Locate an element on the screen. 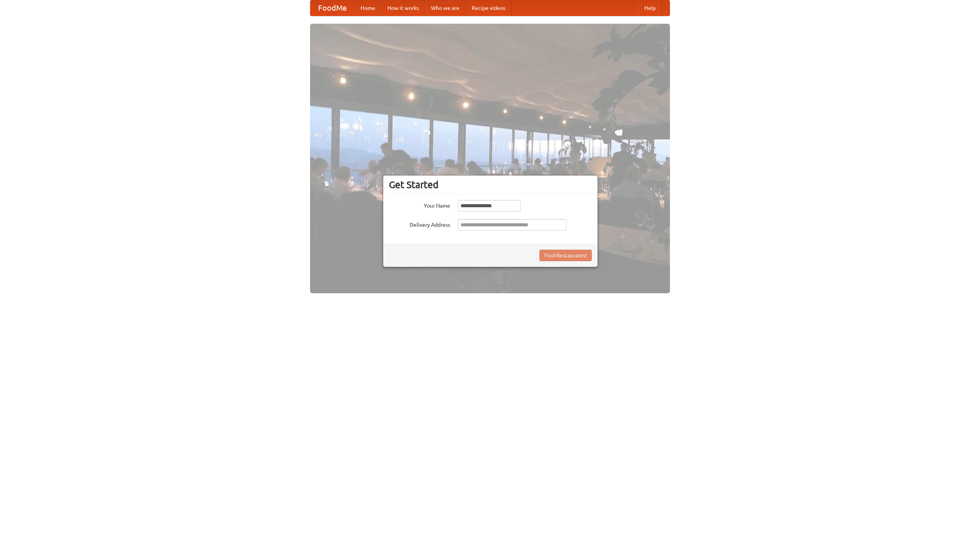 The image size is (980, 541). a: FoodMe is located at coordinates (332, 8).